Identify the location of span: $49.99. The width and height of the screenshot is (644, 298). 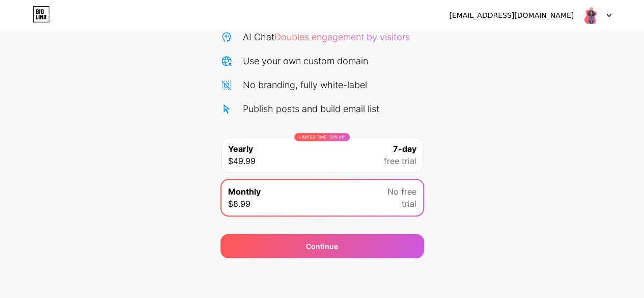
(242, 161).